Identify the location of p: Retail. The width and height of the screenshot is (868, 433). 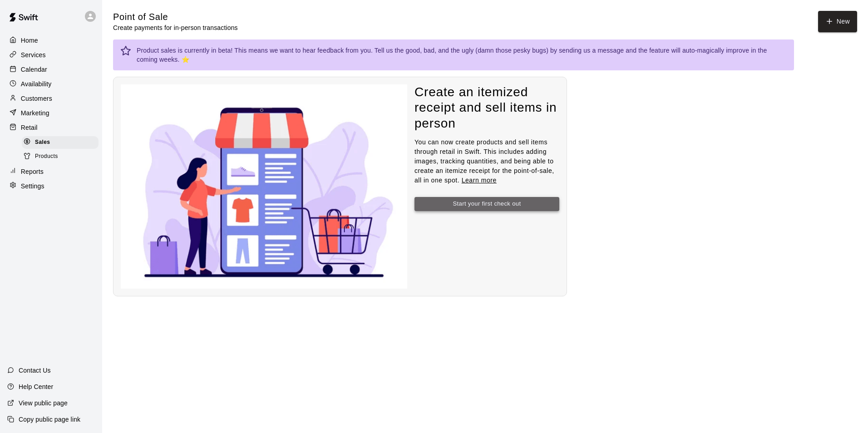
(29, 128).